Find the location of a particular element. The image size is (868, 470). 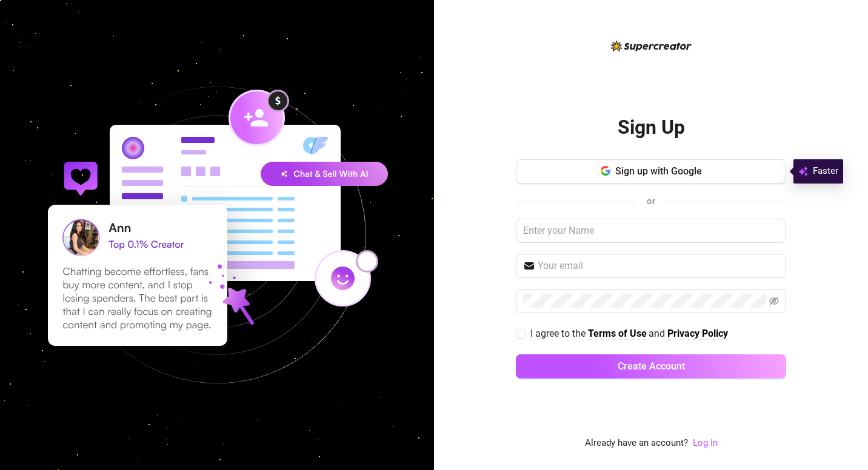

button: Sign up with Google is located at coordinates (650, 171).